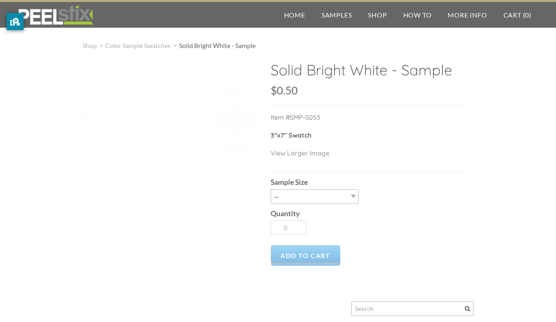 The height and width of the screenshot is (322, 556). What do you see at coordinates (284, 90) in the screenshot?
I see `span: $0.50` at bounding box center [284, 90].